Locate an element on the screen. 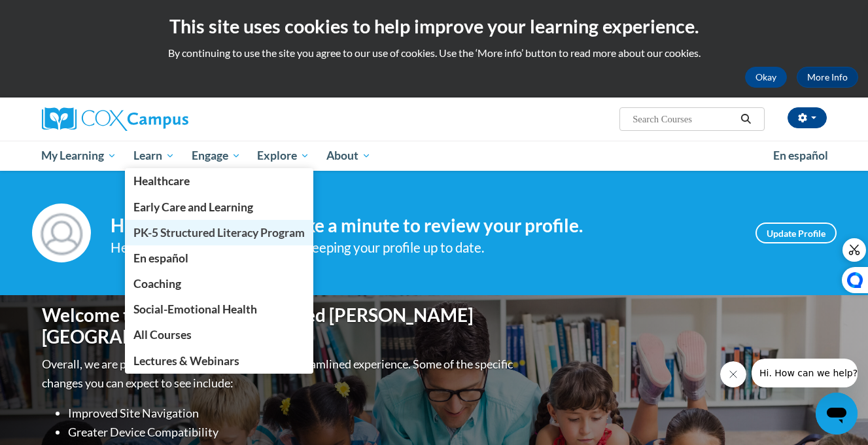 This screenshot has width=868, height=445. span: My Learning is located at coordinates (78, 156).